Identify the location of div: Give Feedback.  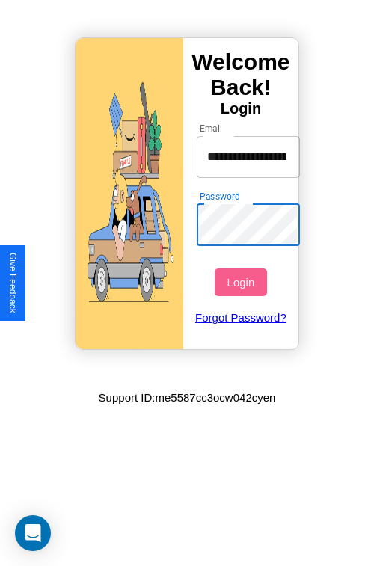
(13, 283).